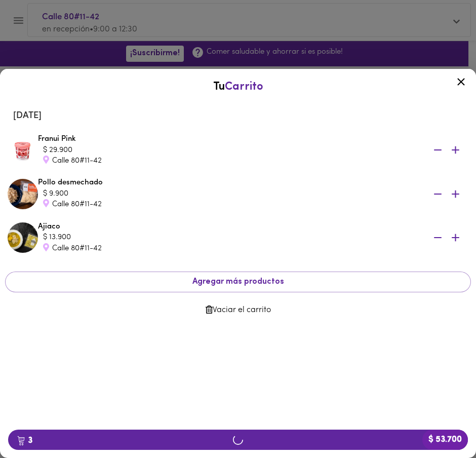  I want to click on b: 3, so click(25, 440).